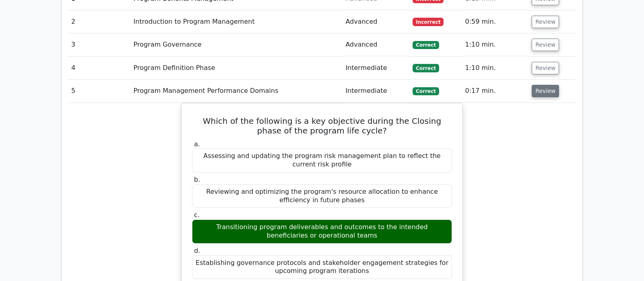 The image size is (644, 281). Describe the element at coordinates (99, 91) in the screenshot. I see `td: 5` at that location.